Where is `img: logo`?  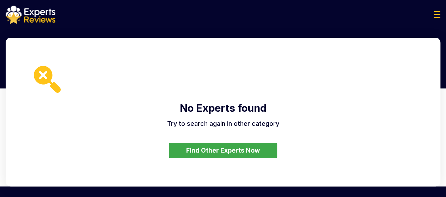 img: logo is located at coordinates (30, 15).